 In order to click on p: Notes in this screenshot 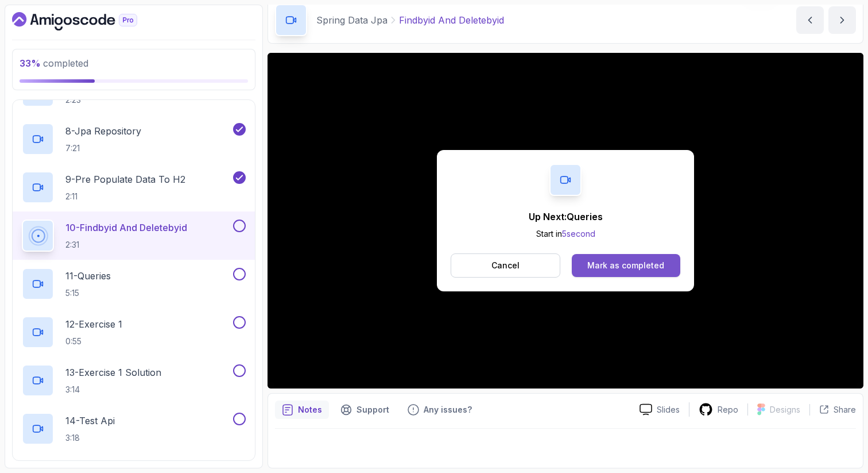, I will do `click(310, 409)`.